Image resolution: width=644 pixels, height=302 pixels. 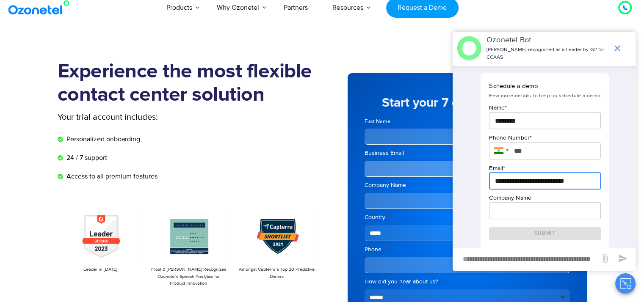 What do you see at coordinates (467, 282) in the screenshot?
I see `label: How did you hear about us?` at bounding box center [467, 282].